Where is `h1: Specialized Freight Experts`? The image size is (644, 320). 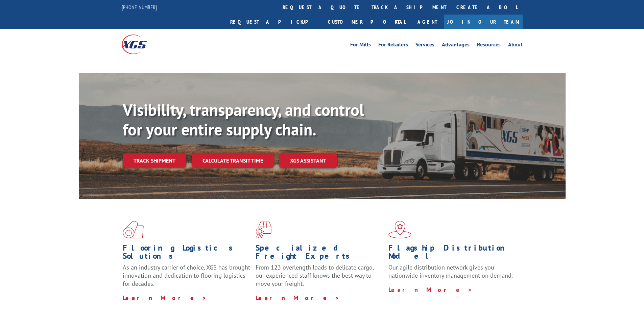 h1: Specialized Freight Experts is located at coordinates (320, 254).